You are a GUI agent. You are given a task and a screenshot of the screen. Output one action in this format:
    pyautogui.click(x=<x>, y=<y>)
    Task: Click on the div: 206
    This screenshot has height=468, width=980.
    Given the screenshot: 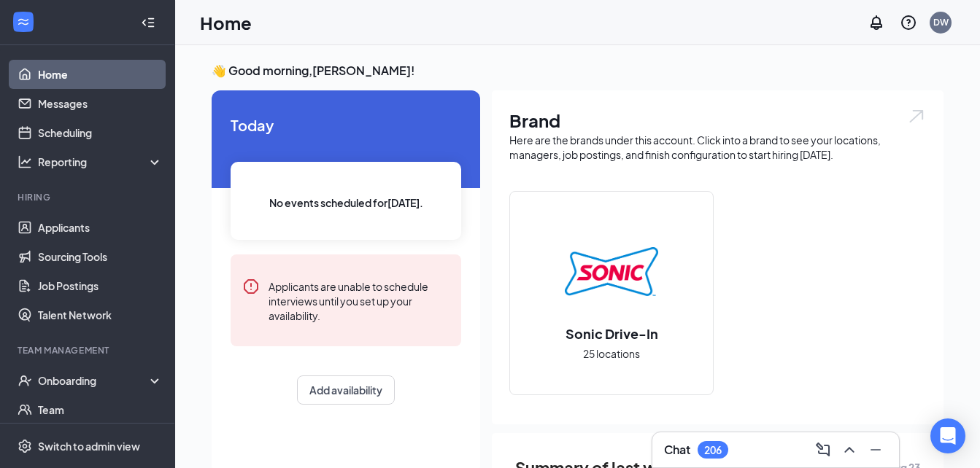 What is the action you would take?
    pyautogui.click(x=713, y=450)
    